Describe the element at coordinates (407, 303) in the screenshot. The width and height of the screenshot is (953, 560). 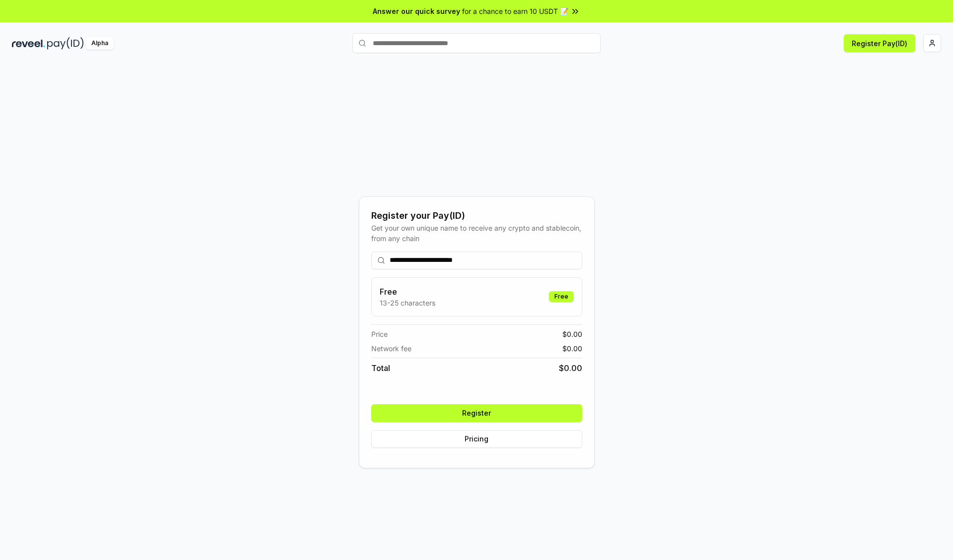
I see `p: 13-25 characters` at that location.